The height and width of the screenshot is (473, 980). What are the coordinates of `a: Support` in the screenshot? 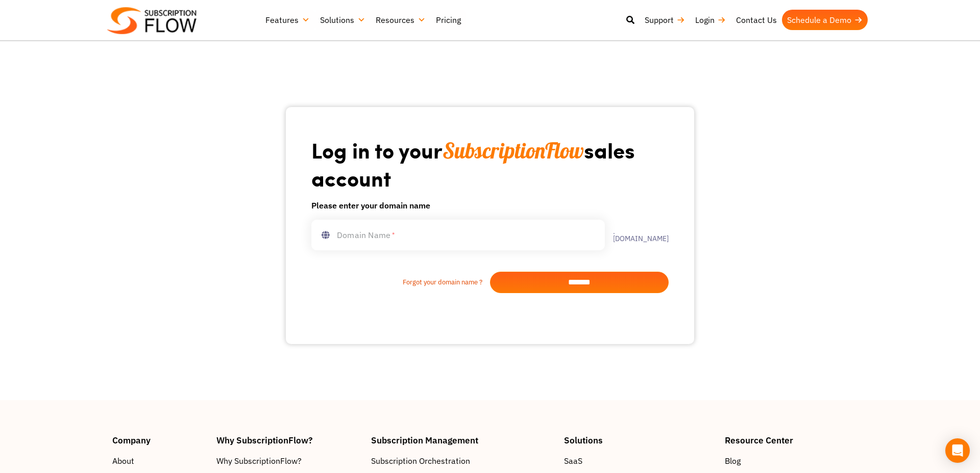 It's located at (665, 20).